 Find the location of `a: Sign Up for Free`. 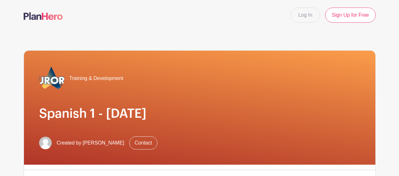

a: Sign Up for Free is located at coordinates (350, 15).